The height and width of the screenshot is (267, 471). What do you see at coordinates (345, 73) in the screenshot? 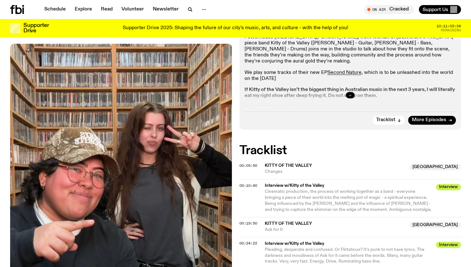
I see `a: Second Nature` at bounding box center [345, 73].